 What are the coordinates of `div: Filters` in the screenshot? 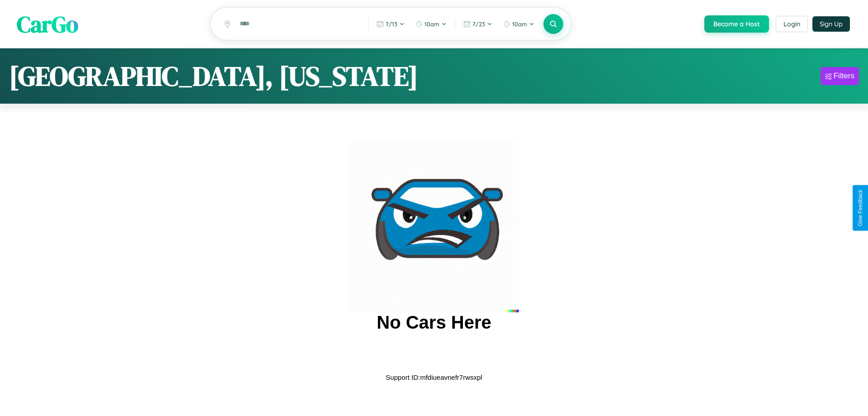 It's located at (844, 76).